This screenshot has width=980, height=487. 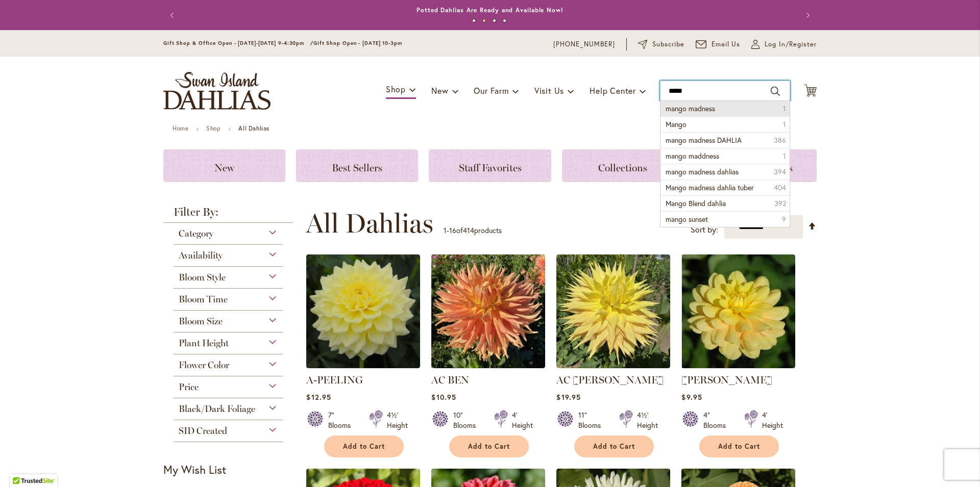 I want to click on a: Potted Dahlias Are Ready and Available Now!, so click(x=490, y=9).